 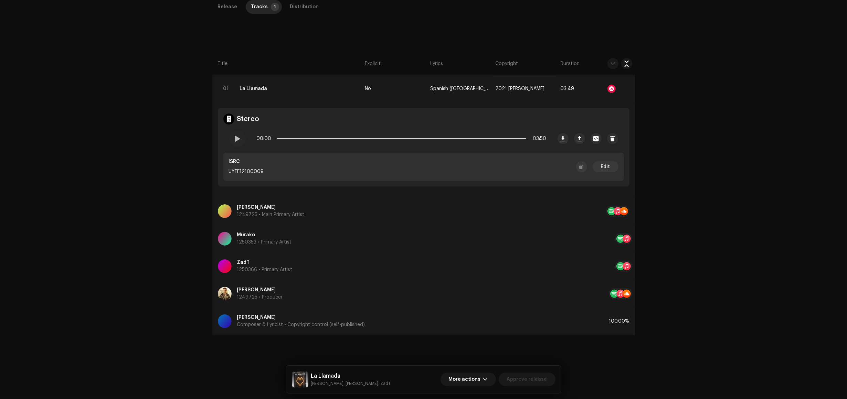 I want to click on span: 00:00, so click(x=265, y=139).